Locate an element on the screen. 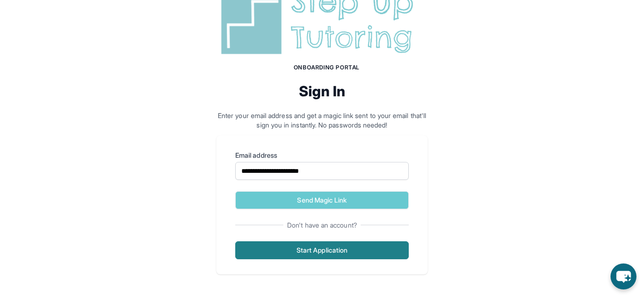  button: chat-button is located at coordinates (623, 276).